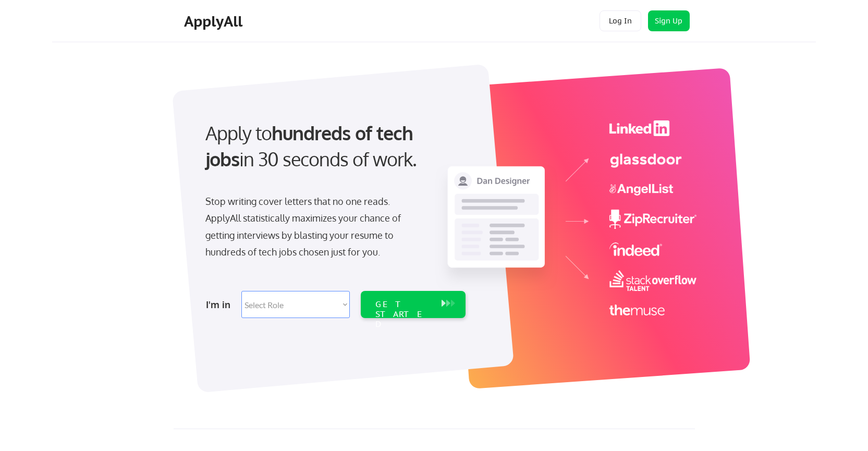 Image resolution: width=868 pixels, height=451 pixels. What do you see at coordinates (311, 146) in the screenshot?
I see `strong: hundreds of tech jobs` at bounding box center [311, 146].